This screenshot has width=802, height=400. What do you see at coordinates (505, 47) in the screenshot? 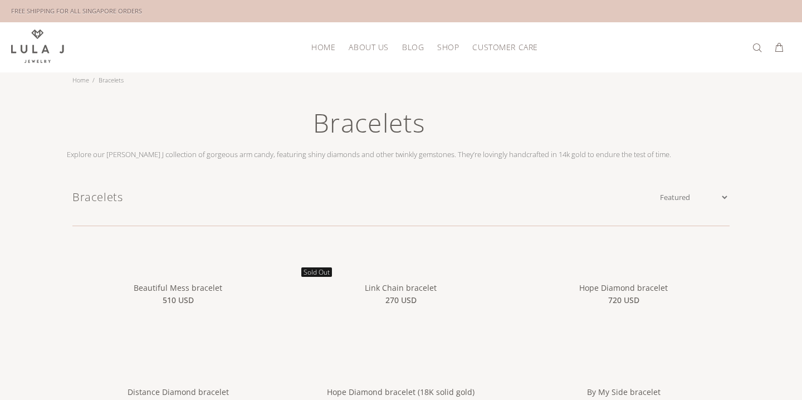
I see `span: Customer Care` at bounding box center [505, 47].